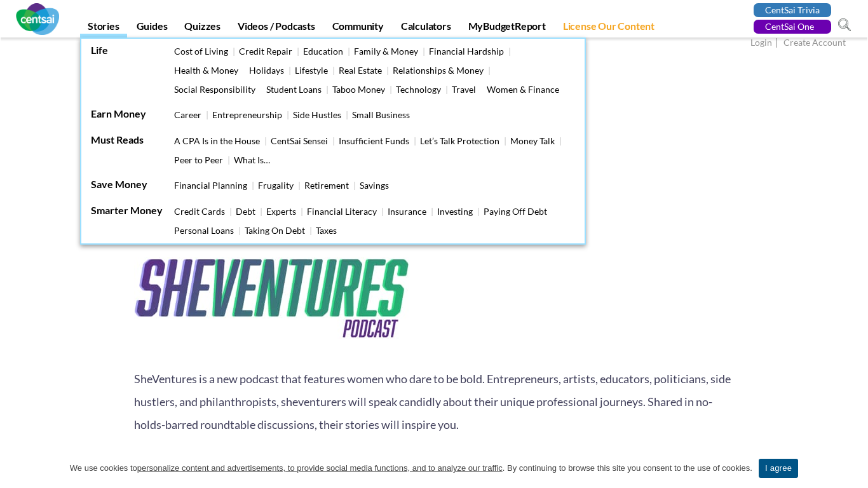 The height and width of the screenshot is (488, 868). I want to click on a: Calculators, so click(426, 28).